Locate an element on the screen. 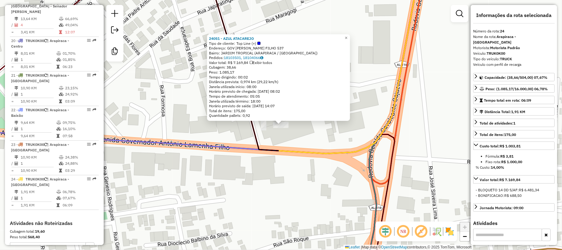 The image size is (562, 250). a: Custo total:R$ 1.003,81 is located at coordinates (514, 145).